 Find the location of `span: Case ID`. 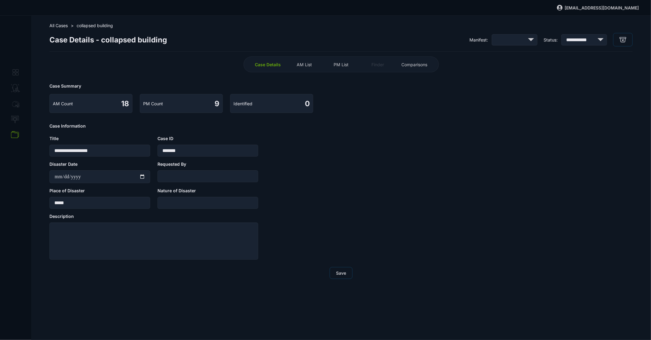

span: Case ID is located at coordinates (165, 138).